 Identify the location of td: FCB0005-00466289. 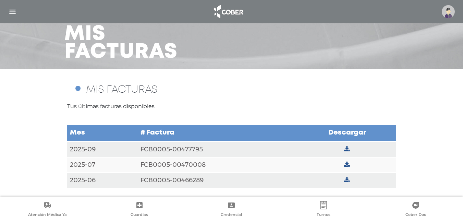
(218, 180).